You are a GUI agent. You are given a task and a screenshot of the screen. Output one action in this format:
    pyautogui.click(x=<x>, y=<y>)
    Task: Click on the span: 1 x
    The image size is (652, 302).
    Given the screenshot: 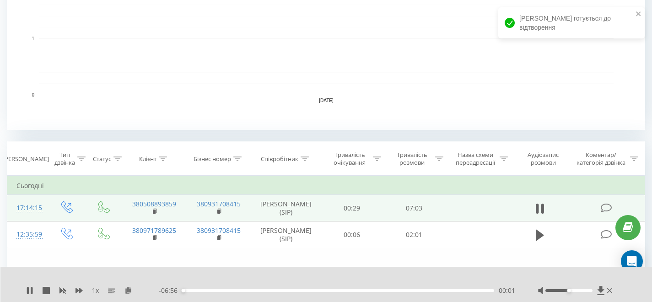 What is the action you would take?
    pyautogui.click(x=95, y=291)
    